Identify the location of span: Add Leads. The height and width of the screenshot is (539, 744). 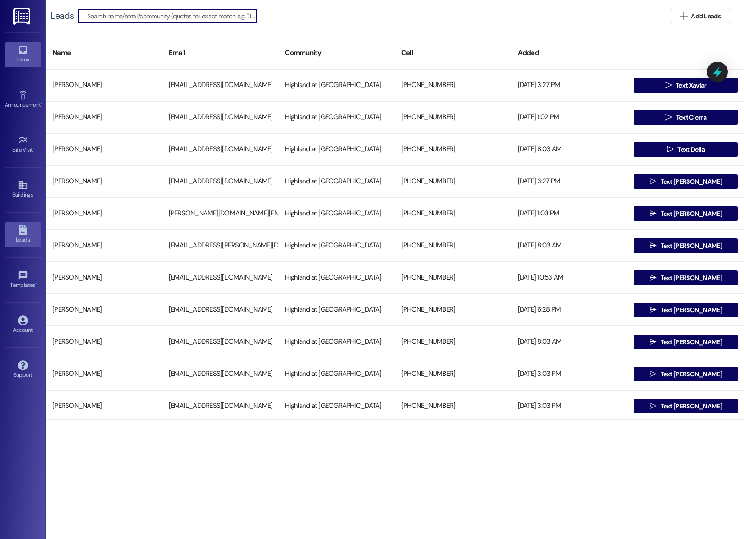
(705, 16).